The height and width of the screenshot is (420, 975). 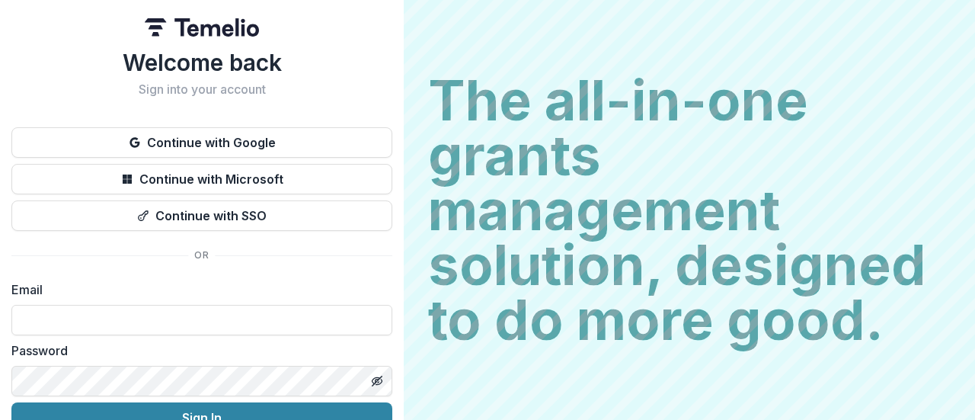 I want to click on h2: Sign into your account, so click(x=202, y=89).